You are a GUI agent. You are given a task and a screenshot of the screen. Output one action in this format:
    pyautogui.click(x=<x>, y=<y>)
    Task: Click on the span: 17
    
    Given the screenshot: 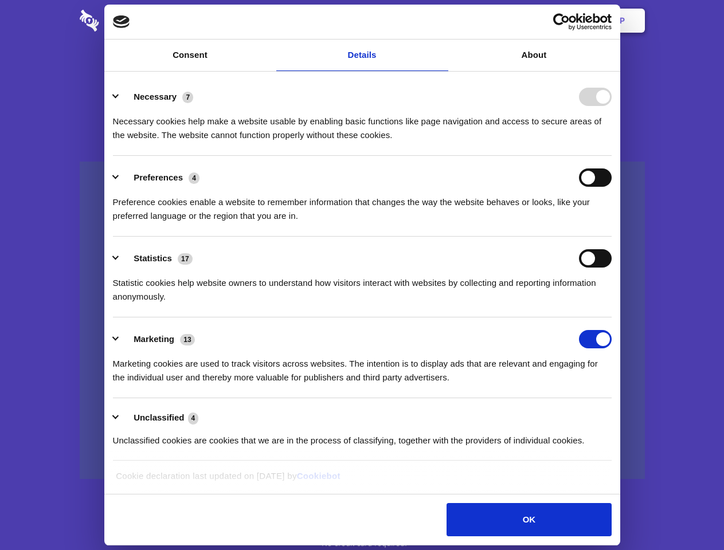 What is the action you would take?
    pyautogui.click(x=185, y=259)
    